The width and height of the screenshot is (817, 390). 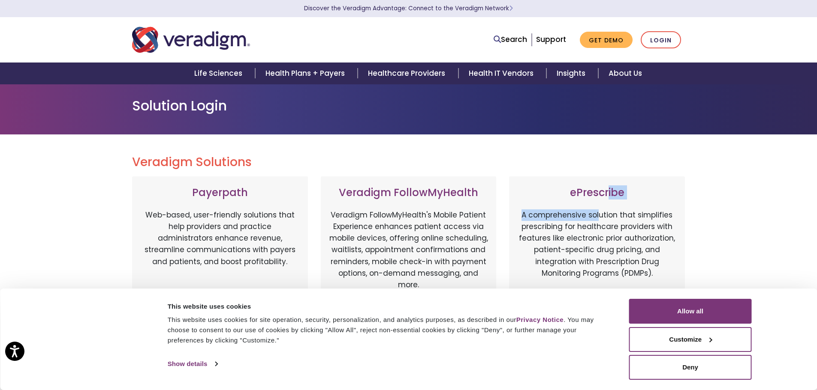 I want to click on h2: Veradigm Solutions, so click(x=408, y=162).